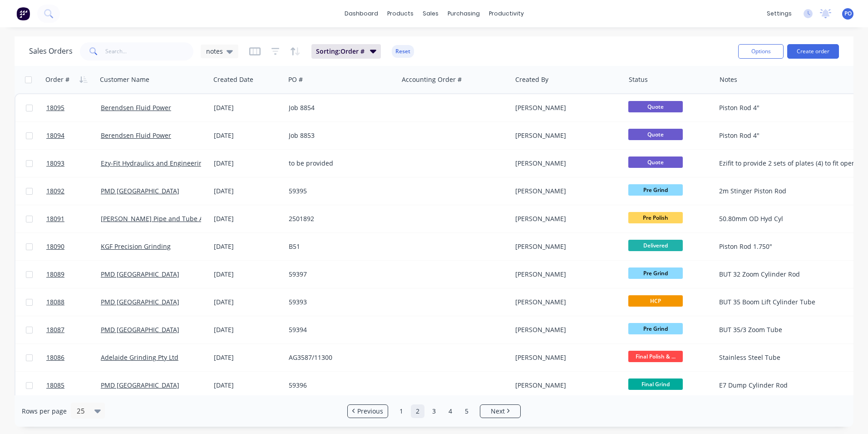  Describe the element at coordinates (74, 191) in the screenshot. I see `a: 18092` at that location.